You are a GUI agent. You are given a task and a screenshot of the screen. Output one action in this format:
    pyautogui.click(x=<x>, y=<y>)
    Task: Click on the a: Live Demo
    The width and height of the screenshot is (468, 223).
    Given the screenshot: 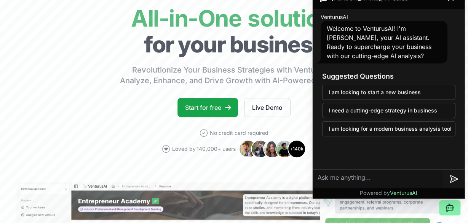 What is the action you would take?
    pyautogui.click(x=267, y=108)
    